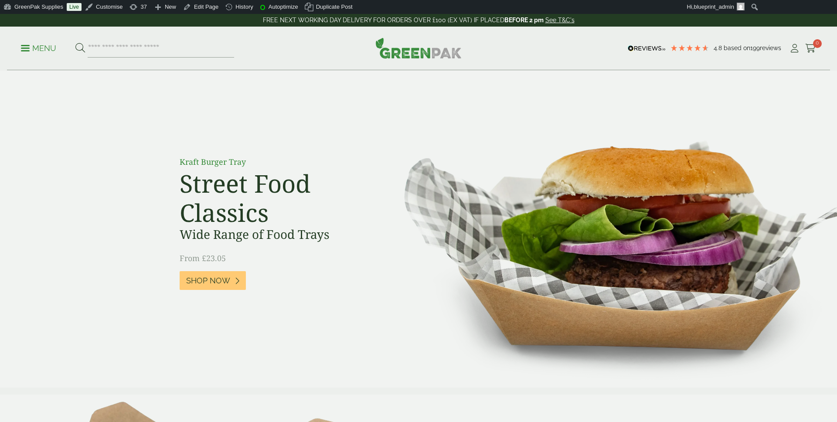 The image size is (837, 422). What do you see at coordinates (278, 162) in the screenshot?
I see `p: Kraft Burger Tray` at bounding box center [278, 162].